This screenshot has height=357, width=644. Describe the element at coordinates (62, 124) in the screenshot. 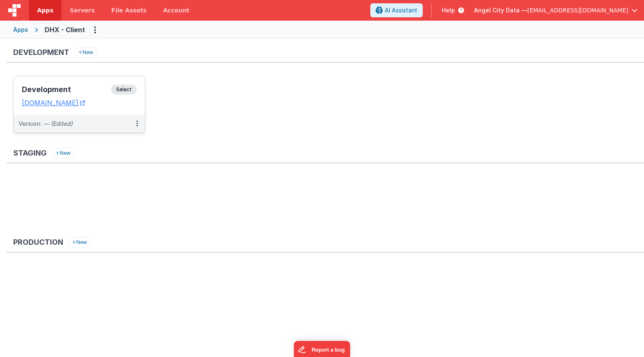

I see `span: (Edited)` at that location.